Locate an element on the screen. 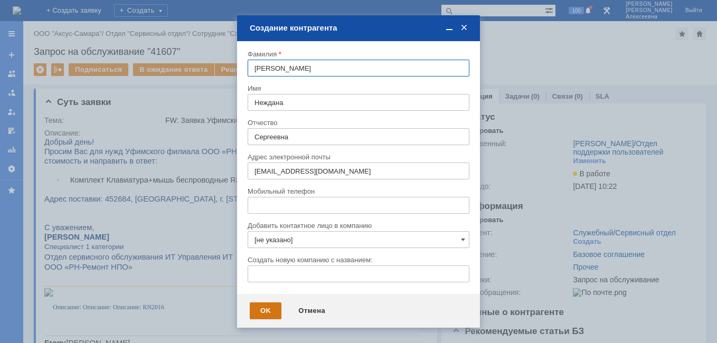  div: Создать новую компанию с названием: is located at coordinates (358, 260).